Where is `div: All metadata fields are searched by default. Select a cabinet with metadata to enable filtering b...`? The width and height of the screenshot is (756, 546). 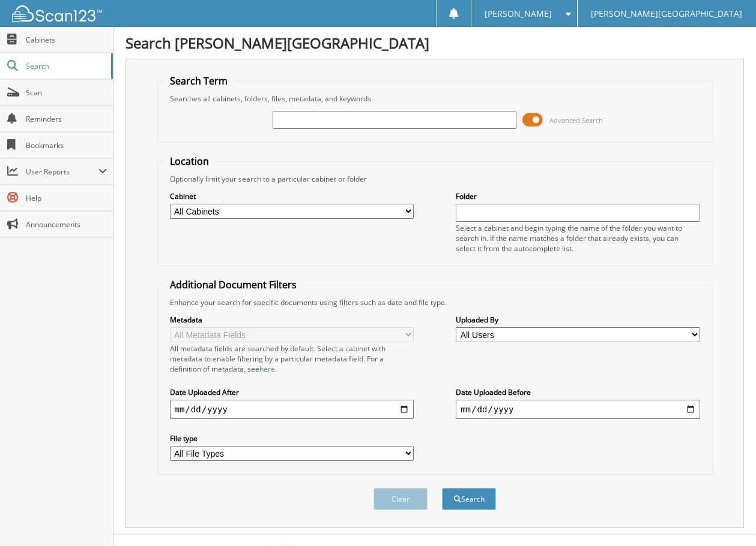
div: All metadata fields are searched by default. Select a cabinet with metadata to enable filtering b... is located at coordinates (292, 359).